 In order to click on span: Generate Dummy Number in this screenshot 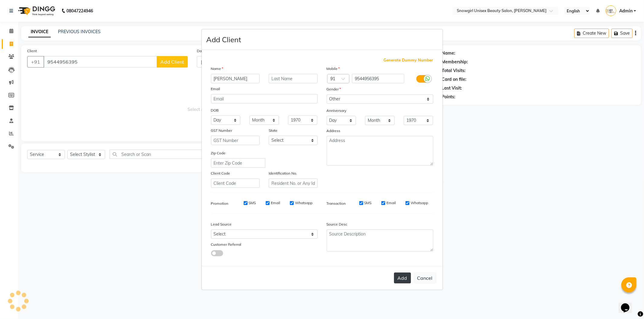, I will do `click(408, 60)`.